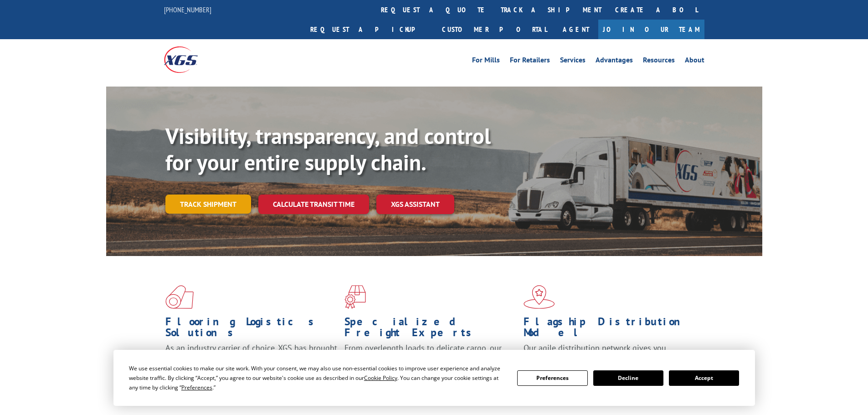  Describe the element at coordinates (552, 378) in the screenshot. I see `button: Preferences` at that location.